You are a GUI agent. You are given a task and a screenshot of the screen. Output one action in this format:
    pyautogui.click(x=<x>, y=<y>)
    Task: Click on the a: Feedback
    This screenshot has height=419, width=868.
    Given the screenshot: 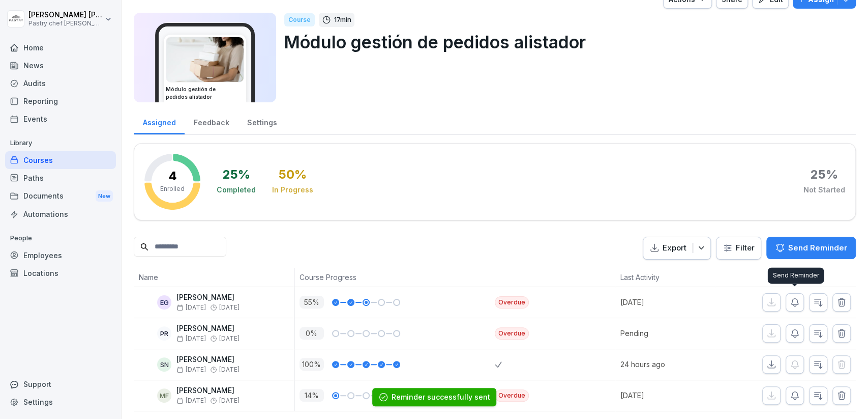 What is the action you would take?
    pyautogui.click(x=211, y=121)
    